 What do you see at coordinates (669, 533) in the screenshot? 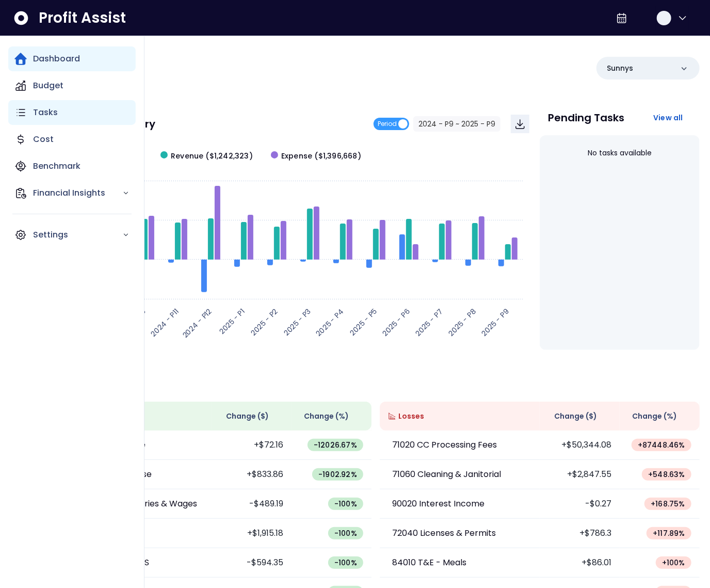
I see `span: + 117.89 %` at bounding box center [669, 533].